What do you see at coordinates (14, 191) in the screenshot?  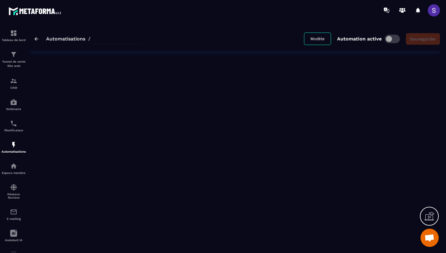 I see `a: social-networksocial-networkRéseaux Sociaux` at bounding box center [14, 191].